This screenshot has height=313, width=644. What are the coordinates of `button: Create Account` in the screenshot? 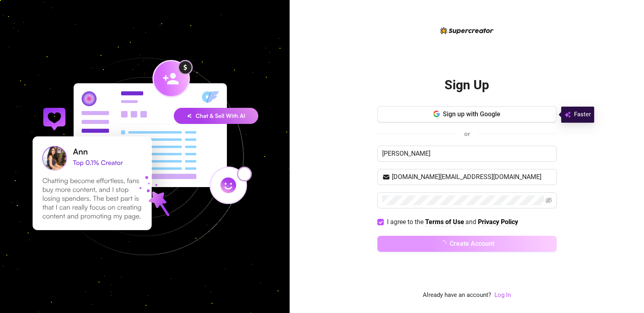 It's located at (467, 244).